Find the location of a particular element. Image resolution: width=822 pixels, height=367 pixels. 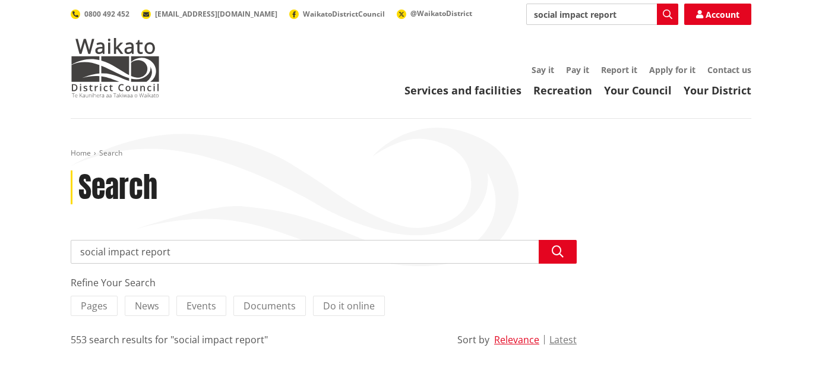

span: Do it online is located at coordinates (349, 306).